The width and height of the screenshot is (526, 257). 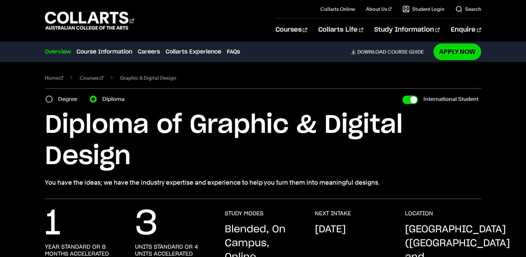 I want to click on label: Diploma, so click(x=115, y=99).